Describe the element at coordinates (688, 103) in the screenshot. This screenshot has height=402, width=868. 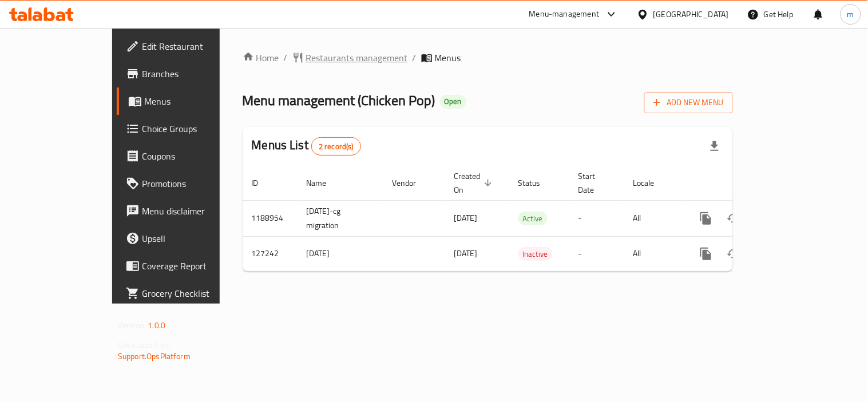
I see `button: Add New Menu` at that location.